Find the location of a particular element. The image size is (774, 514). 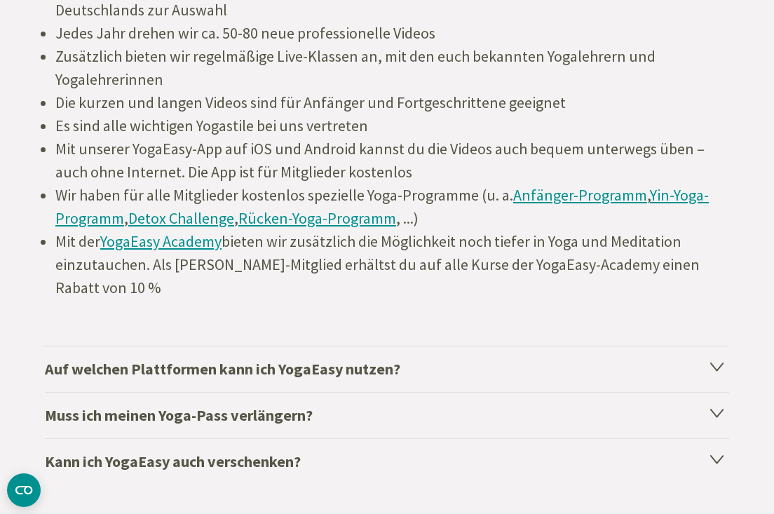

h4: Muss ich meinen Yoga-Pass verlängern? is located at coordinates (387, 415).